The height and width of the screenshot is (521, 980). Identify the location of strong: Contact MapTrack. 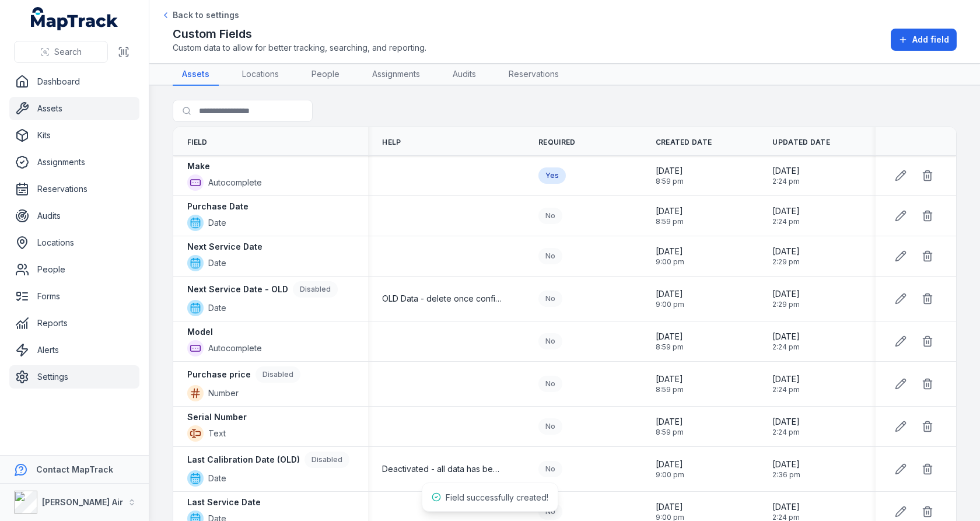
(74, 468).